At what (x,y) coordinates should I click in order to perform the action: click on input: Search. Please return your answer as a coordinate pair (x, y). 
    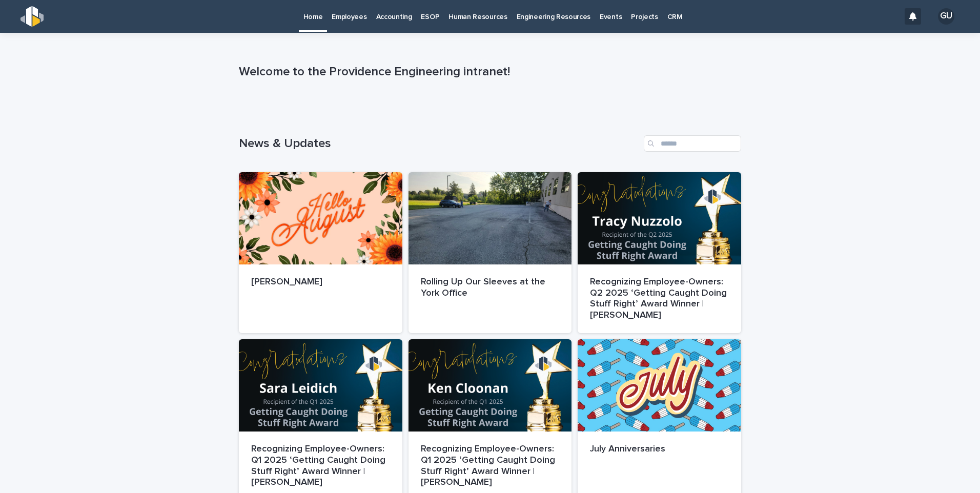
    Looking at the image, I should click on (692, 143).